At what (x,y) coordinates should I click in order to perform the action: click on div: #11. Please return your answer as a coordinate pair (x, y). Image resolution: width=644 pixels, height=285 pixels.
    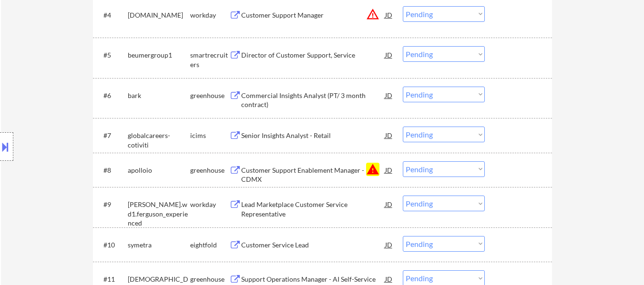
    Looking at the image, I should click on (112, 280).